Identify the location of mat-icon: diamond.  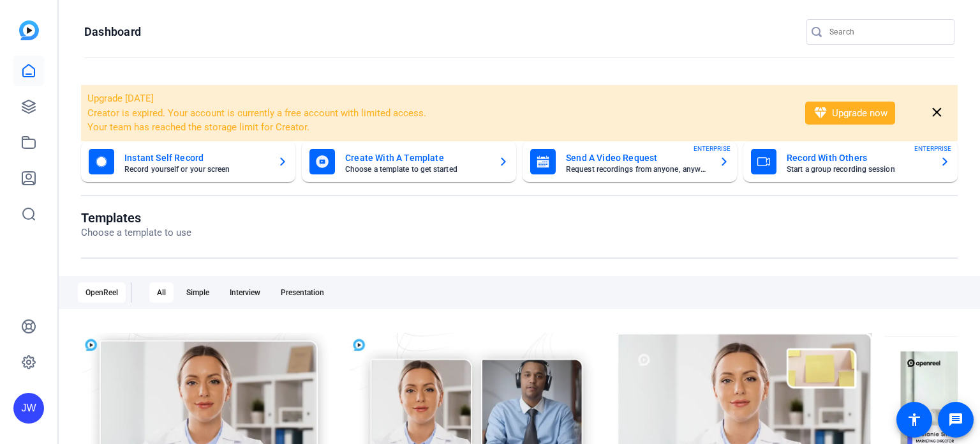
(820, 113).